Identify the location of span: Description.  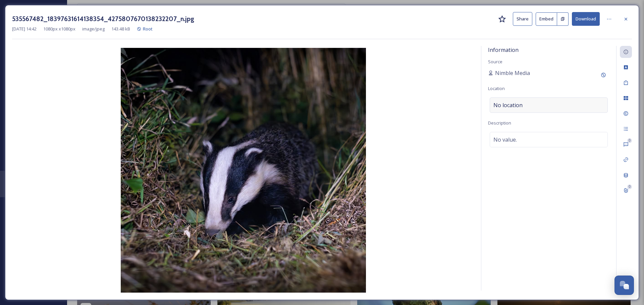
(499, 123).